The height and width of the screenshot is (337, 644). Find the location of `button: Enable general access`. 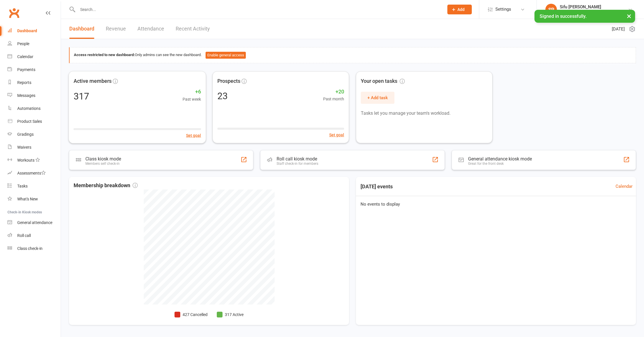

button: Enable general access is located at coordinates (226, 55).